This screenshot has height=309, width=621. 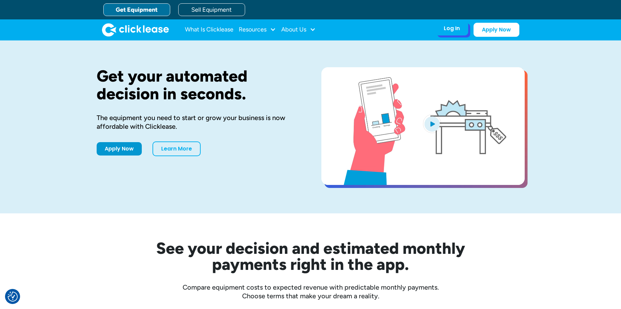 I want to click on div: Compare equipment costs to expected revenue with predictable monthly payments. Choose terms that ..., so click(x=311, y=292).